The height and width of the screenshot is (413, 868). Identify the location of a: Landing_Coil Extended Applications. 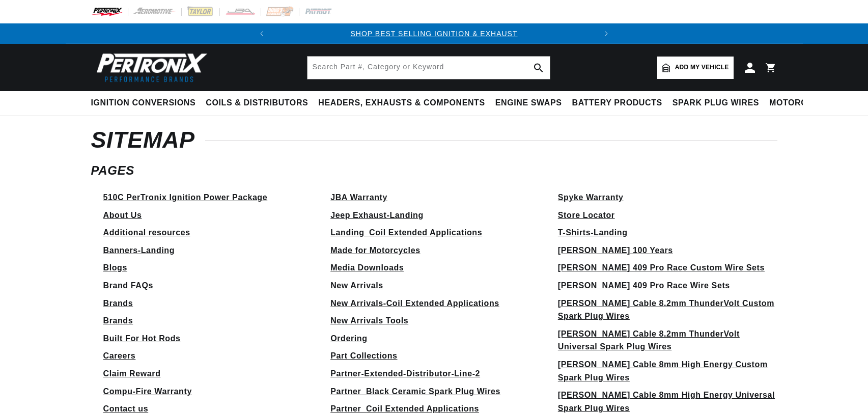
(406, 232).